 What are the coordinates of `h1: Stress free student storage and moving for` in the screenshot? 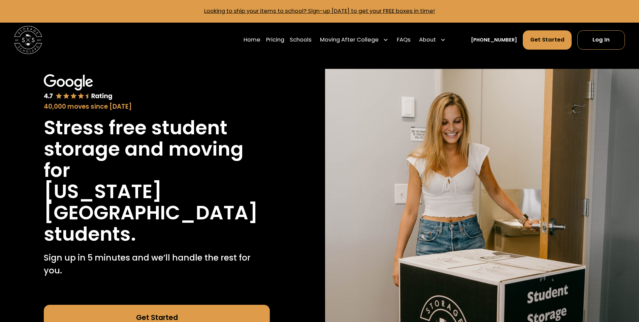 It's located at (157, 149).